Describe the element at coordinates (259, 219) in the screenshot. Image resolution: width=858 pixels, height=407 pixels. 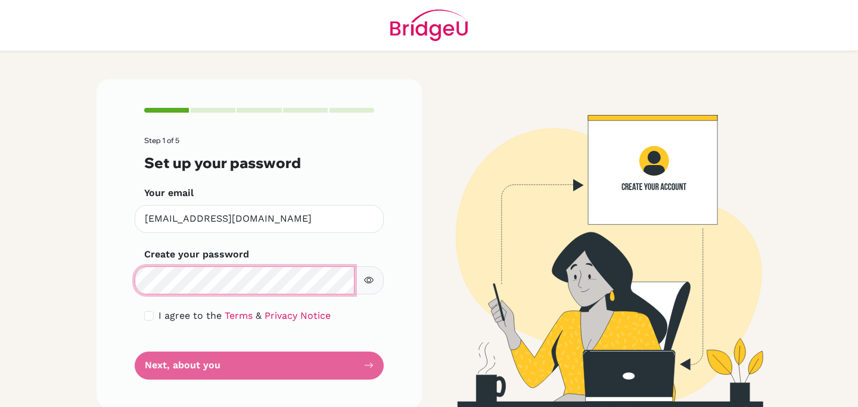
I see `input: Insert your email*` at that location.